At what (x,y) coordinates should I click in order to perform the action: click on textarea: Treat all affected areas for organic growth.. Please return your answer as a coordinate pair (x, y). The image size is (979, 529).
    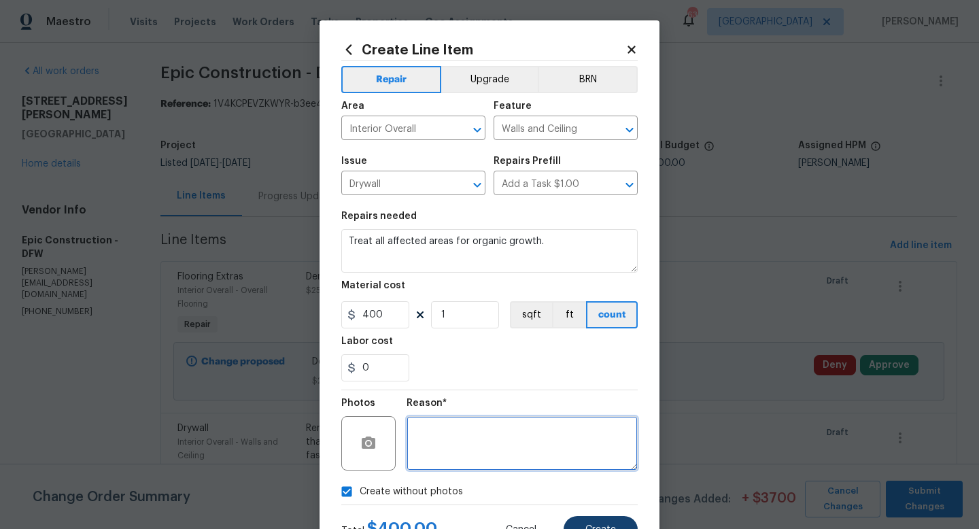
    Looking at the image, I should click on (490, 251).